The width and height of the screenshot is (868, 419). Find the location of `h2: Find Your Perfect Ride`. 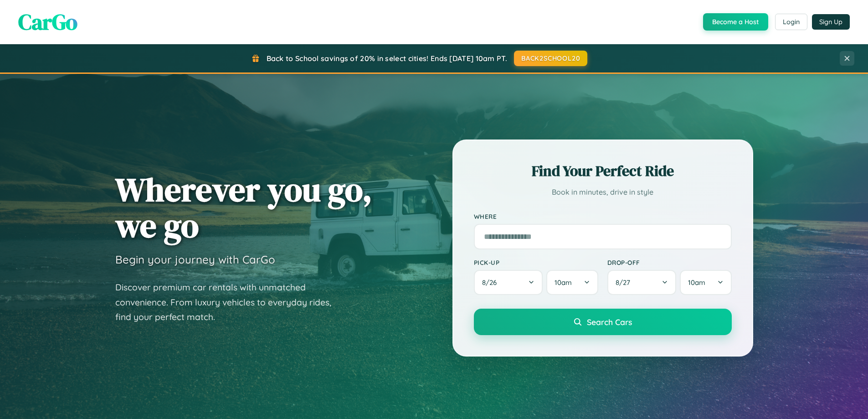

h2: Find Your Perfect Ride is located at coordinates (603, 171).